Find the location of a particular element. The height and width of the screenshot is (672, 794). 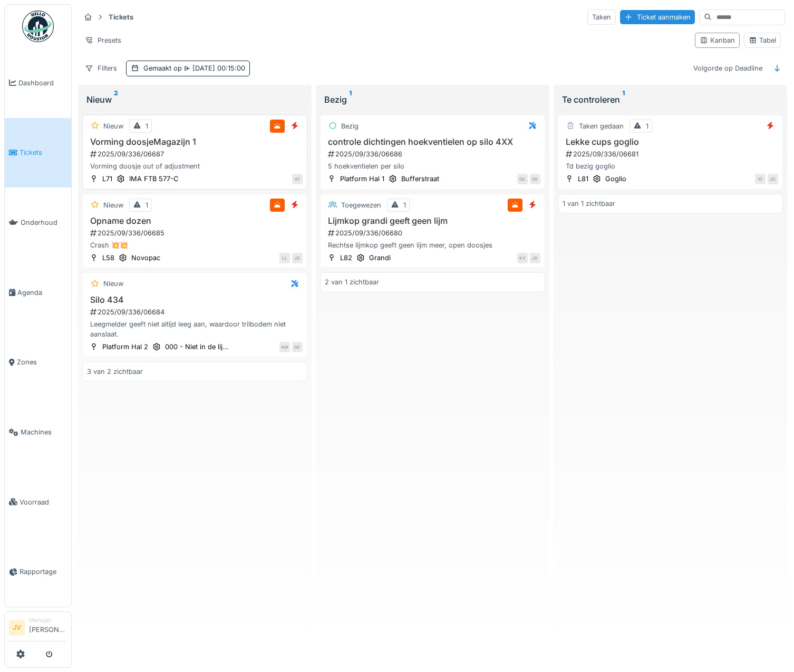

div: Tabel is located at coordinates (763, 40).